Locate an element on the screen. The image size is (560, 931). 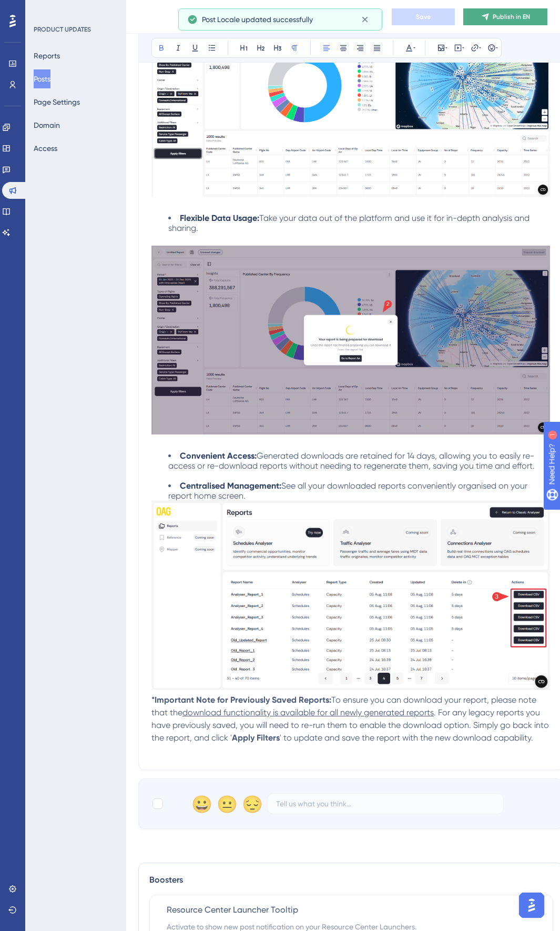
div: 1 is located at coordinates (75, 9).